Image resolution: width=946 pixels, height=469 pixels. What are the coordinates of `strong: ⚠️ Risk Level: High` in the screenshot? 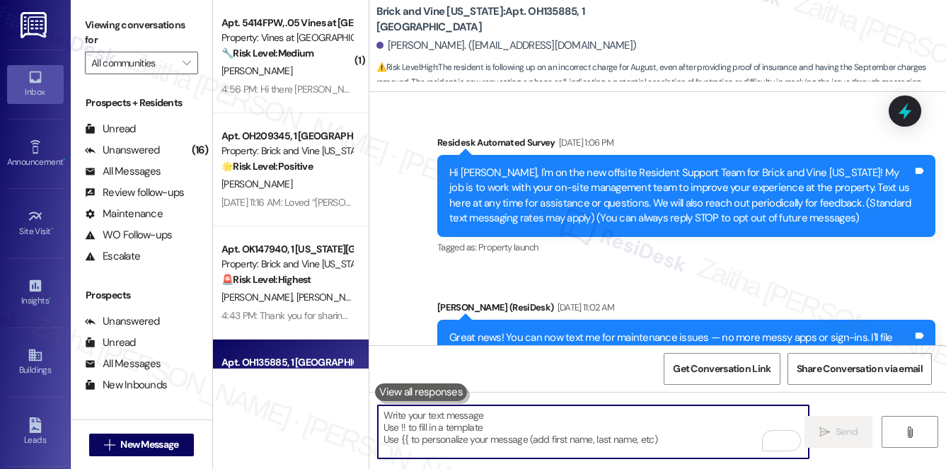 It's located at (407, 67).